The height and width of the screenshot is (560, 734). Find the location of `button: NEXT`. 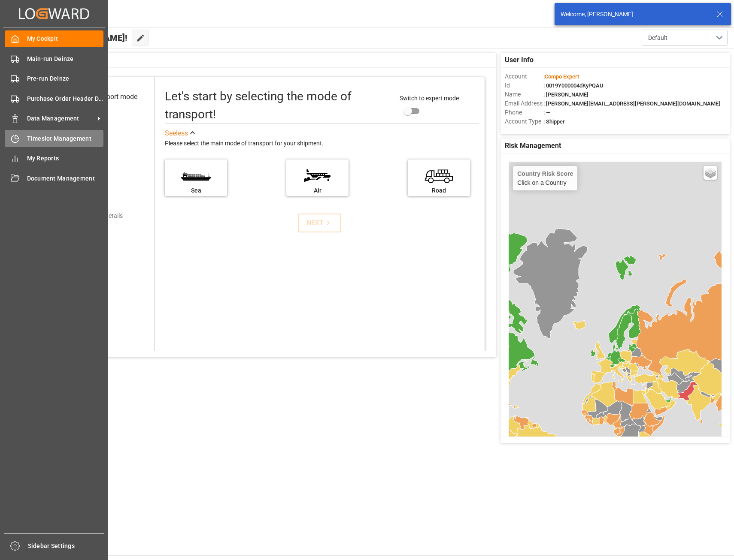

button: NEXT is located at coordinates (320, 223).